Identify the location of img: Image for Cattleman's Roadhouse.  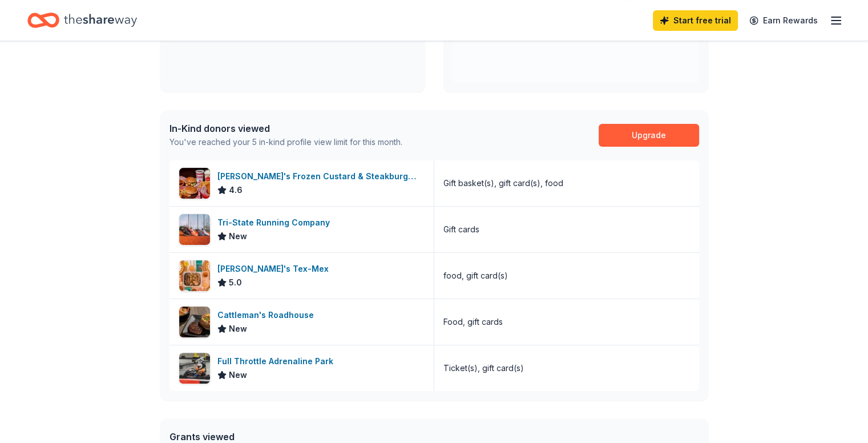
(195, 322).